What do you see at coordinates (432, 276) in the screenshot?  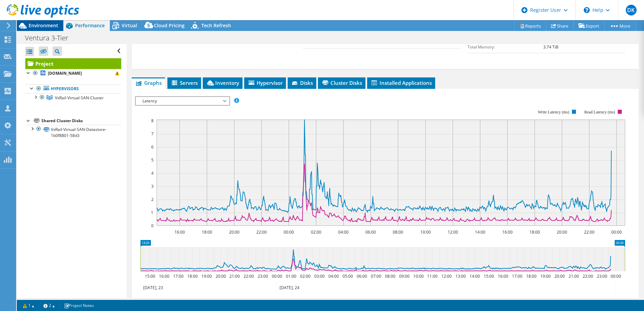 I see `text: 11:00` at bounding box center [432, 276].